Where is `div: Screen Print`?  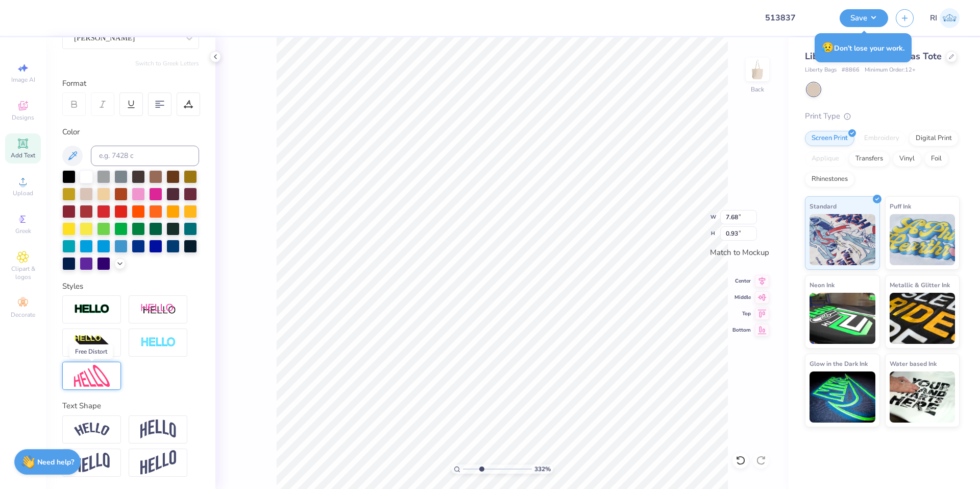 div: Screen Print is located at coordinates (830, 138).